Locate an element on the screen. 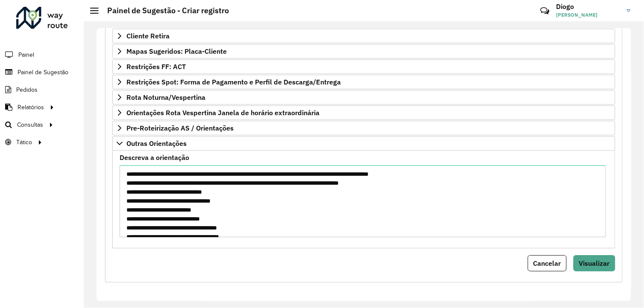  label: Descreva a orientação is located at coordinates (154, 157).